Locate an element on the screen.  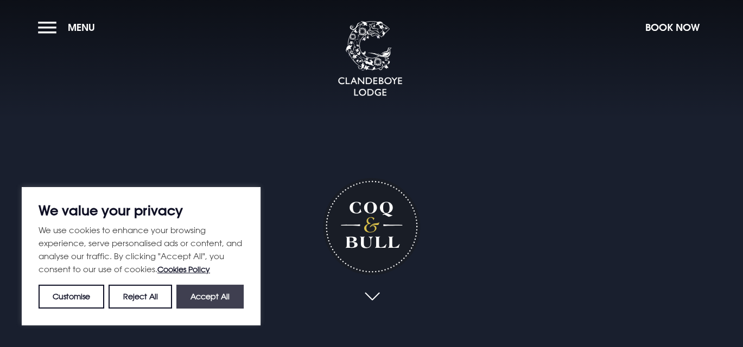
p: We use cookies to enhance your browsing experience, serve personalised ads or content, and analys... is located at coordinates (141, 250).